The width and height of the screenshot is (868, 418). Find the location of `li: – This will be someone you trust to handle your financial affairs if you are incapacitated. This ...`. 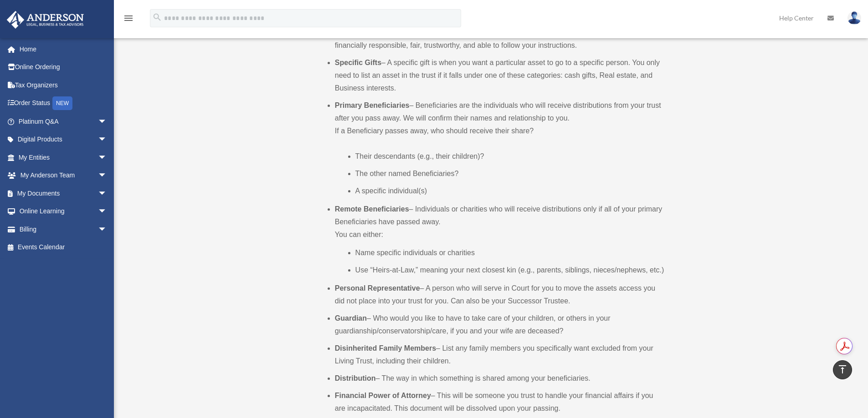

li: – This will be someone you trust to handle your financial affairs if you are incapacitated. This ... is located at coordinates (500, 403).